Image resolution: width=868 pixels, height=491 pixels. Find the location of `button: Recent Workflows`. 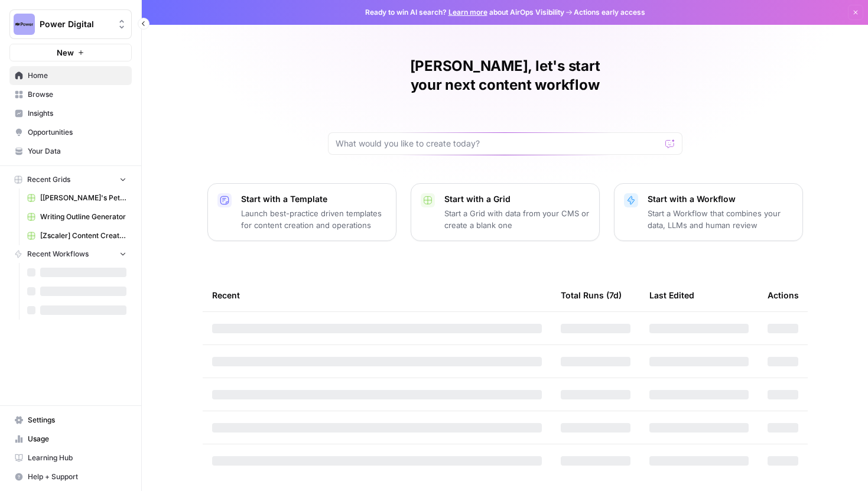

button: Recent Workflows is located at coordinates (70, 254).